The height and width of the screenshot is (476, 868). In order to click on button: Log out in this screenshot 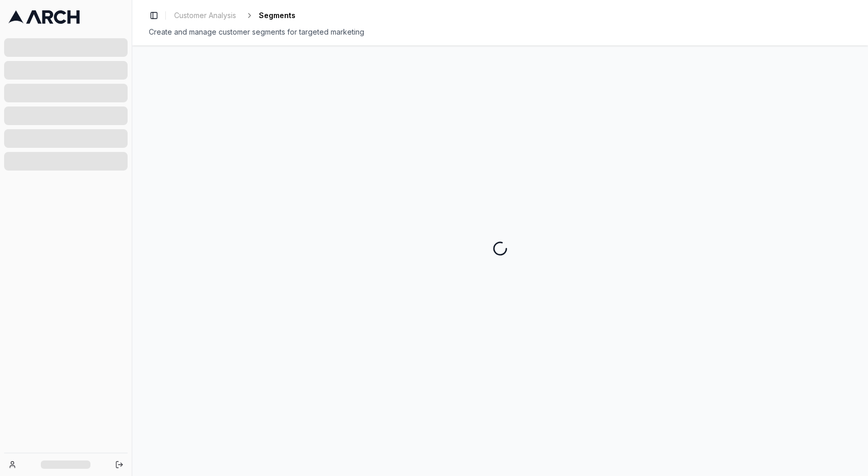, I will do `click(119, 464)`.